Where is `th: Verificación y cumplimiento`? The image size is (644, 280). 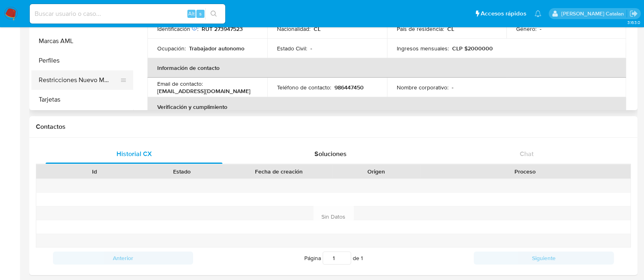
th: Verificación y cumplimiento is located at coordinates (387, 107).